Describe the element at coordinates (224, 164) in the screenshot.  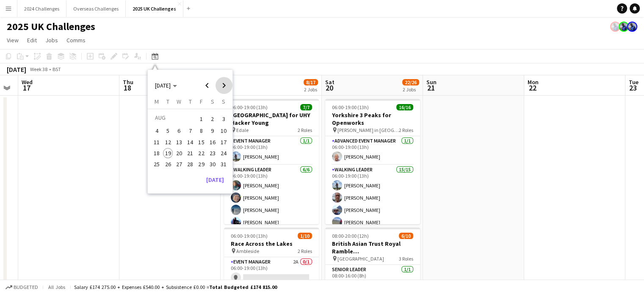
I see `span: 31` at that location.